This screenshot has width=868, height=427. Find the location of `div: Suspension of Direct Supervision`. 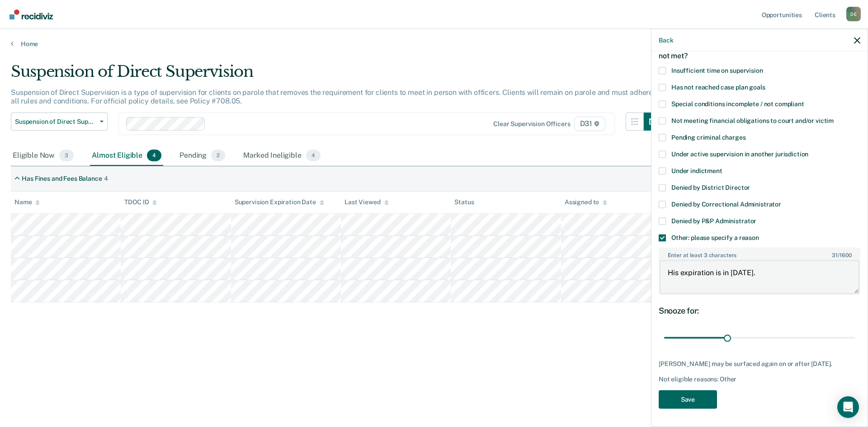

div: Suspension of Direct Supervision is located at coordinates (336, 75).